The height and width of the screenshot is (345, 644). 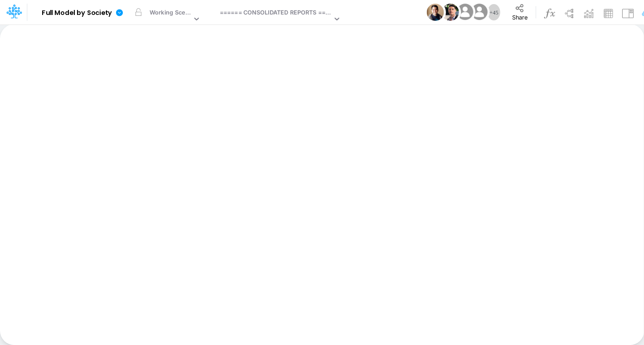 I want to click on b: Full Model by Society, so click(x=77, y=13).